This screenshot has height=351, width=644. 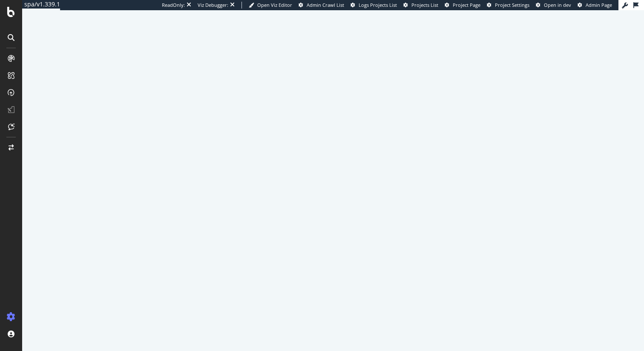 I want to click on span: Projects List, so click(x=425, y=5).